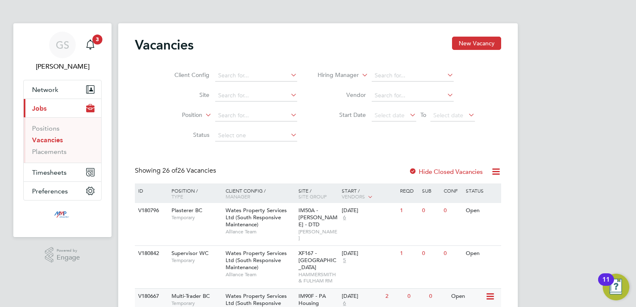 Image resolution: width=636 pixels, height=307 pixels. What do you see at coordinates (176, 171) in the screenshot?
I see `div: Showing` at bounding box center [176, 171].